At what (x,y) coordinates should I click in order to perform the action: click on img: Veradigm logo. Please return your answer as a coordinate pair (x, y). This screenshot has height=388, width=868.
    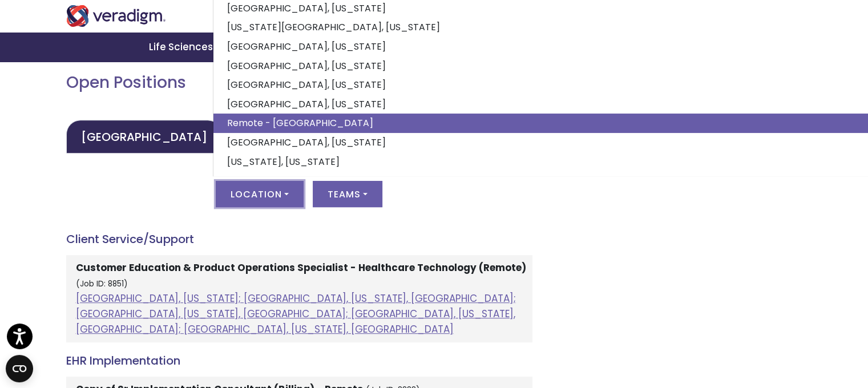
    Looking at the image, I should click on (116, 16).